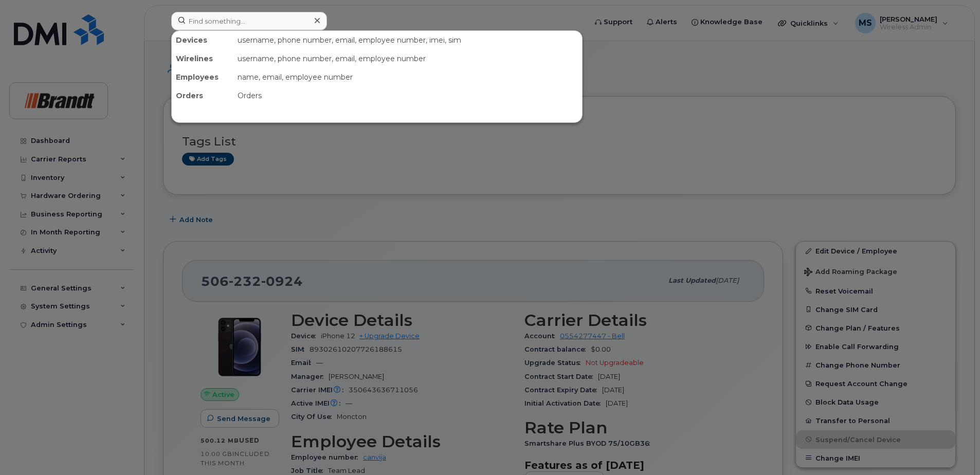  Describe the element at coordinates (408, 77) in the screenshot. I see `div: name, email, employee number` at that location.